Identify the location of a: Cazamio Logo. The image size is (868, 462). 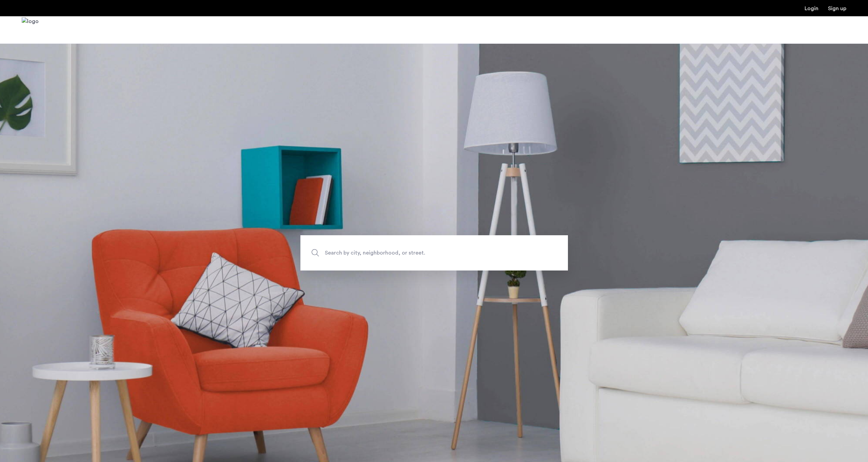
(30, 30).